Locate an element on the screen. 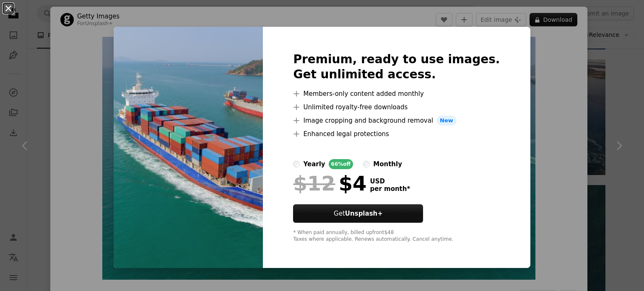 This screenshot has height=291, width=644. li: Enhanced legal protections is located at coordinates (396, 134).